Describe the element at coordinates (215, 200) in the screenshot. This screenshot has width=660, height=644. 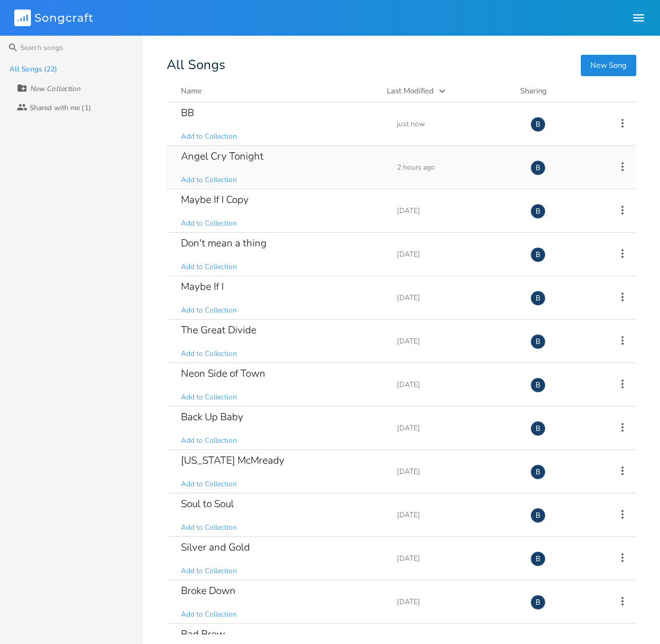
I see `div: Maybe If I Copy` at that location.